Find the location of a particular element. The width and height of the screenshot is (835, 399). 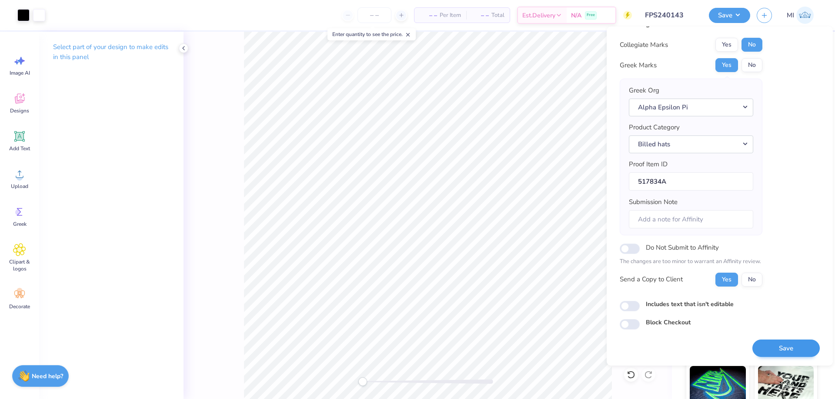

span: MI is located at coordinates (790, 15).